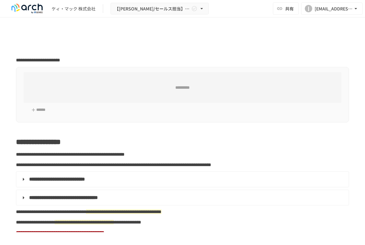 The width and height of the screenshot is (365, 245). I want to click on button: 共有, so click(286, 9).